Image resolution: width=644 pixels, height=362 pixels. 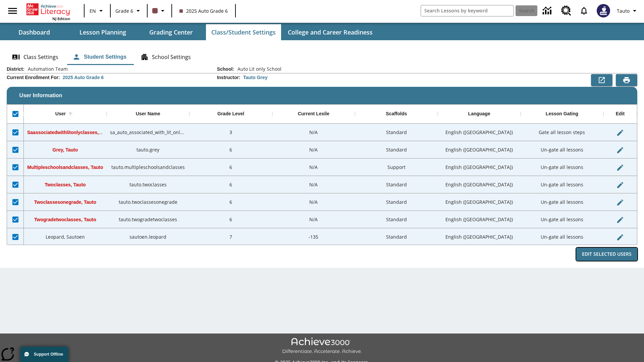 What do you see at coordinates (148, 185) in the screenshot?
I see `div: tauto.twoclasses` at bounding box center [148, 185].